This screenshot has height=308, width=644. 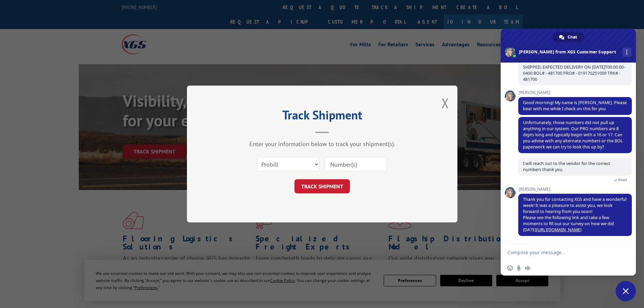 What do you see at coordinates (567, 166) in the screenshot?
I see `span: I will reach out to the vendor for the correct numbers thank you` at bounding box center [567, 166].